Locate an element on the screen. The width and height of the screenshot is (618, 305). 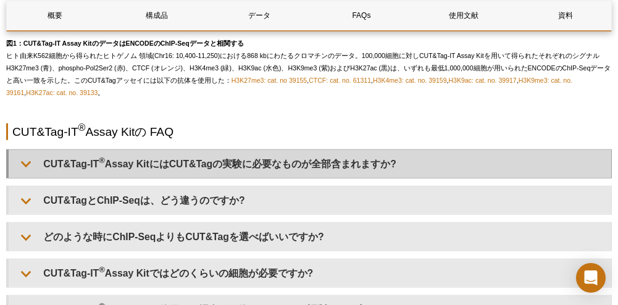
a: H3K27me3: cat. no 39155 is located at coordinates (269, 80).